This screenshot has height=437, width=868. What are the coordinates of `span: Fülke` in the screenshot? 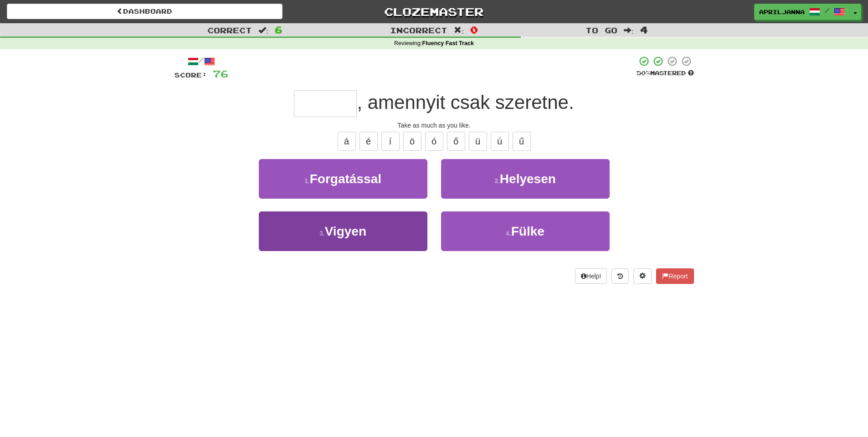 It's located at (528, 231).